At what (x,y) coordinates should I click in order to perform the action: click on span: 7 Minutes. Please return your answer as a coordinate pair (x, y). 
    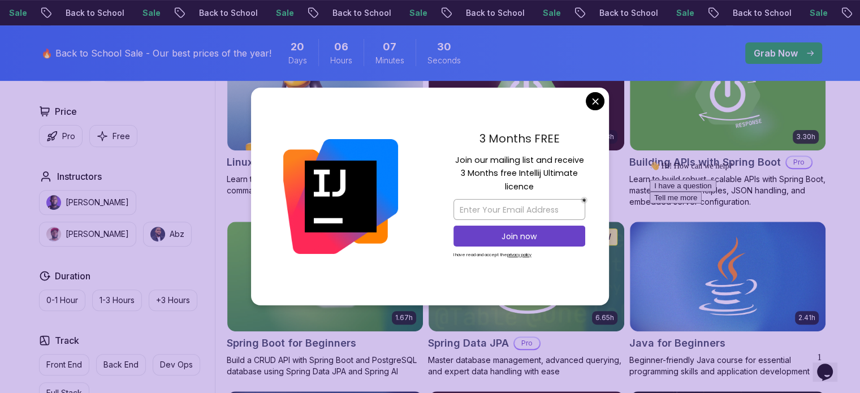
    Looking at the image, I should click on (390, 47).